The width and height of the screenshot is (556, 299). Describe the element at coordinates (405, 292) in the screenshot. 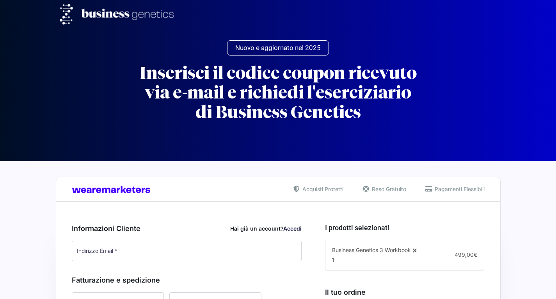

I see `h3: Il tuo ordine` at that location.